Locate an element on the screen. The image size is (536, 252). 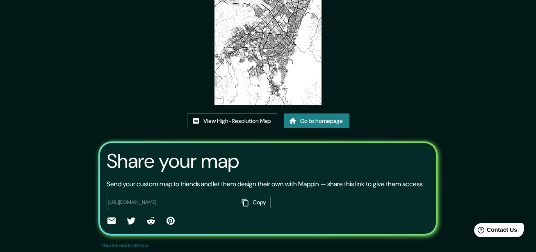
h3: Share your map is located at coordinates (173, 161).